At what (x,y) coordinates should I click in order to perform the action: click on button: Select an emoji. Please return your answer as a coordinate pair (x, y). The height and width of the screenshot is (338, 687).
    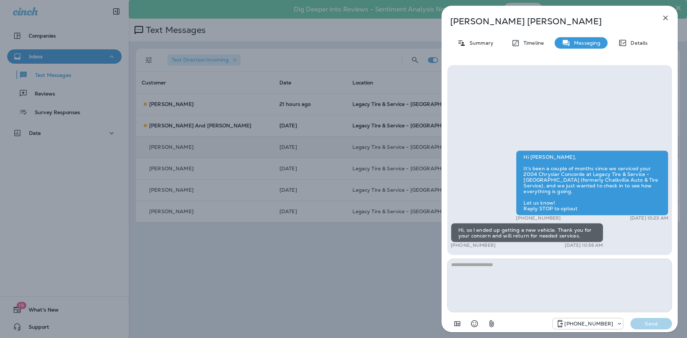
    Looking at the image, I should click on (474, 324).